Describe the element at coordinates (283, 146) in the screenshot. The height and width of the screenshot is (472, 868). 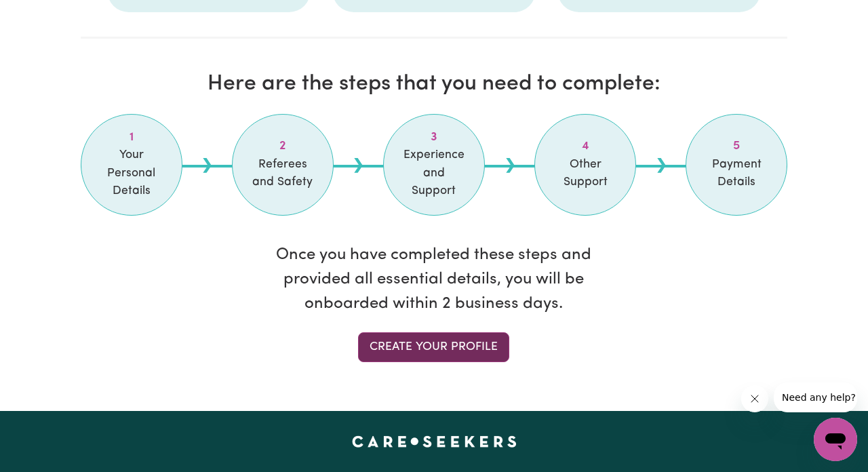
I see `span: Step 2` at that location.